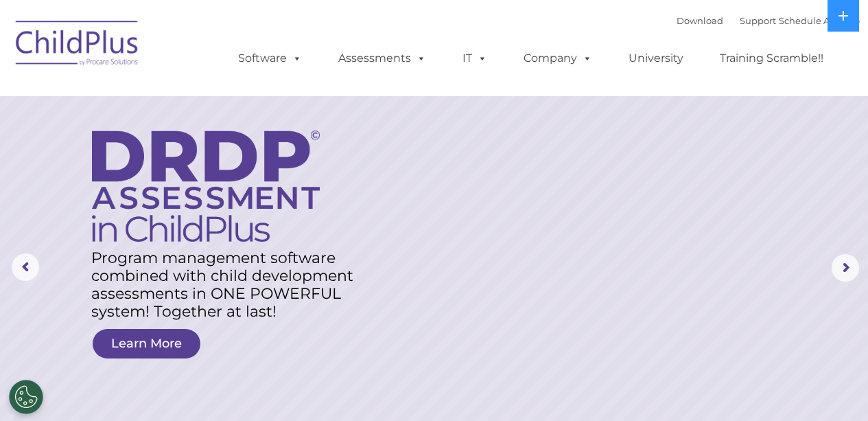 This screenshot has width=868, height=421. Describe the element at coordinates (219, 152) in the screenshot. I see `span: Phone number` at that location.